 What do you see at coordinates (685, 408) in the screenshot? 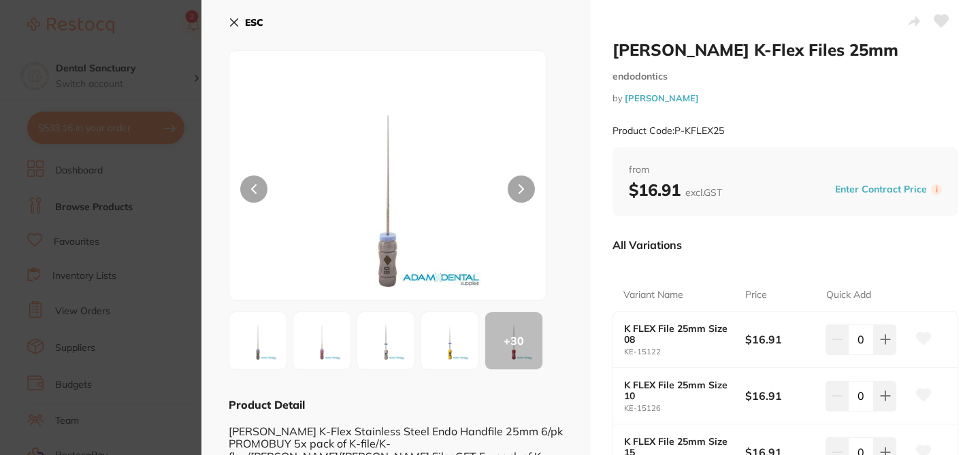
I see `small: KE-15126` at bounding box center [685, 408].